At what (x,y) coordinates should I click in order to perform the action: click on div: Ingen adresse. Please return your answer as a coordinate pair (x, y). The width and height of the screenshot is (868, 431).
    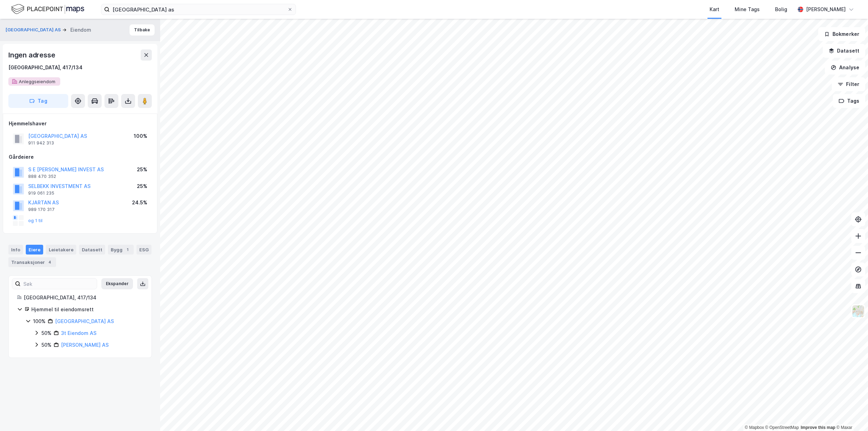
    Looking at the image, I should click on (32, 55).